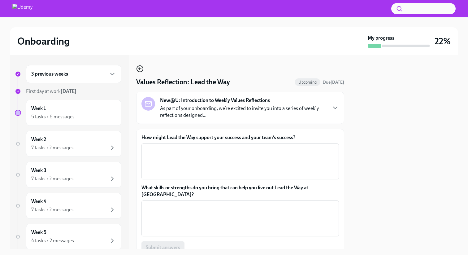  Describe the element at coordinates (74, 74) in the screenshot. I see `div: 3 previous weeks` at that location.